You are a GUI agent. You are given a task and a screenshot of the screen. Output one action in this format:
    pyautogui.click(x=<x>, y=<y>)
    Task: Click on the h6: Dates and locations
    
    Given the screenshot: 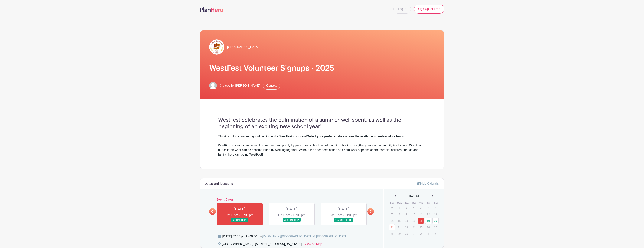 What is the action you would take?
    pyautogui.click(x=219, y=184)
    